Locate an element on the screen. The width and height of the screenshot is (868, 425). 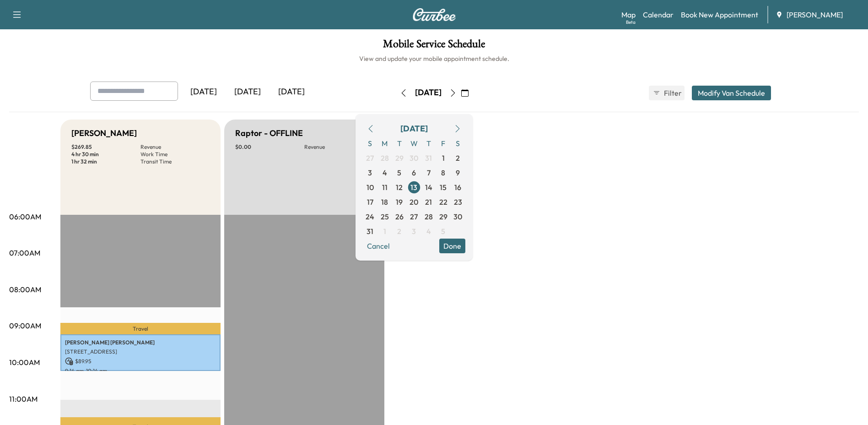
h1: Mobile Service Schedule is located at coordinates (434, 46).